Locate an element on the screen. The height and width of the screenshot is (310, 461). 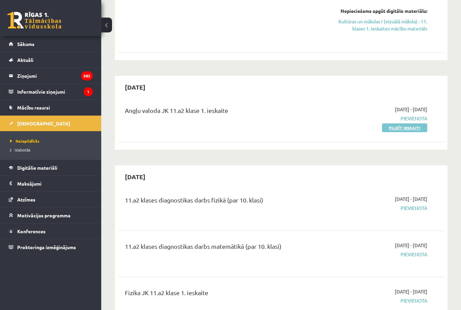
a: Sākums is located at coordinates (51, 44).